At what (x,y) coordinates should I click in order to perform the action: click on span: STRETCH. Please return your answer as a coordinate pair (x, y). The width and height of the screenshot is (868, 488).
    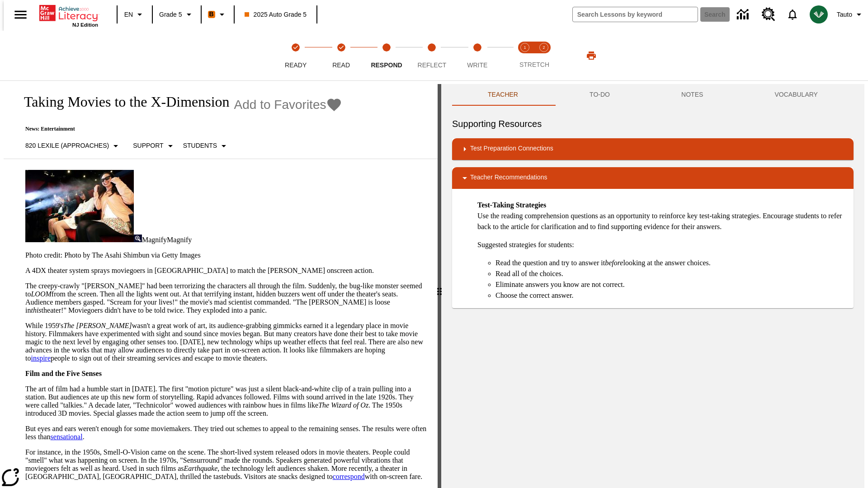
    Looking at the image, I should click on (534, 65).